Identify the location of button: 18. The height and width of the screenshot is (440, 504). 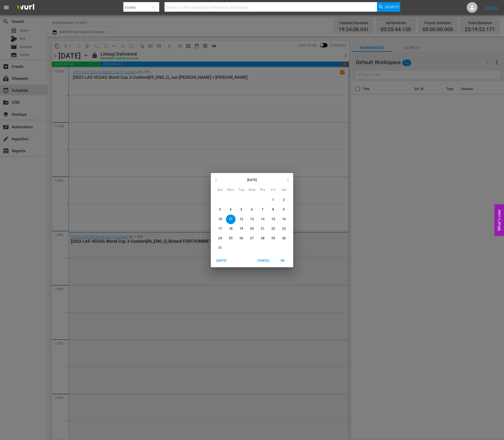
(231, 229).